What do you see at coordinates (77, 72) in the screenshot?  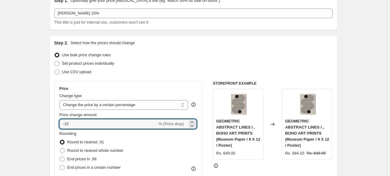 I see `span: Use CSV upload` at bounding box center [77, 72].